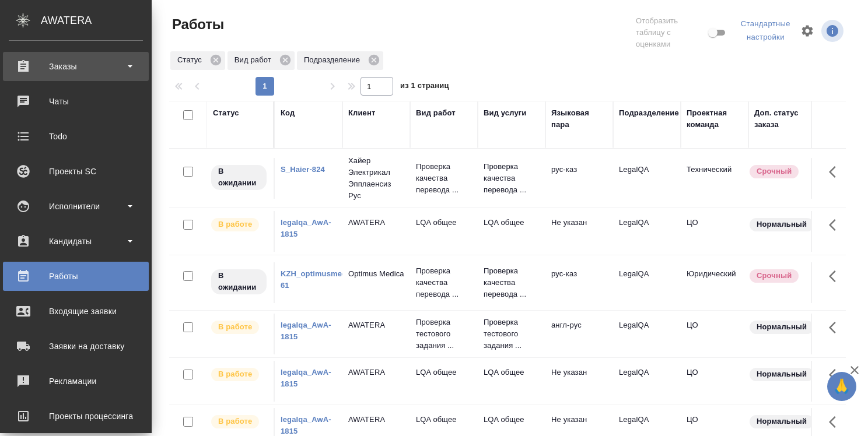 This screenshot has width=868, height=436. What do you see at coordinates (76, 67) in the screenshot?
I see `div: Заказы` at bounding box center [76, 67].